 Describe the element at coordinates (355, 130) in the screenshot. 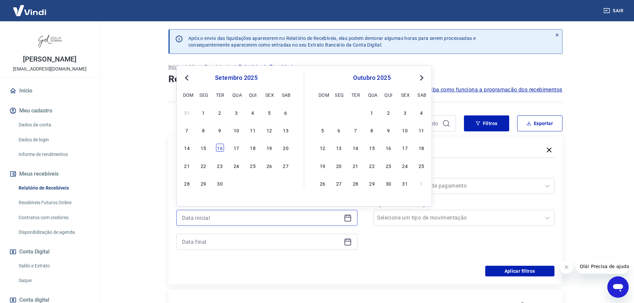

I see `div: Choose terça-feira, 7 de outubro de 2025` at that location.